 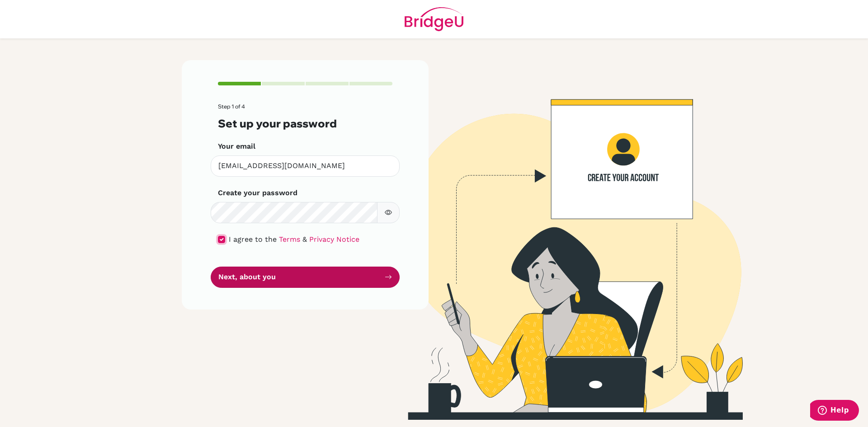 What do you see at coordinates (334, 239) in the screenshot?
I see `a: Privacy Notice` at bounding box center [334, 239].